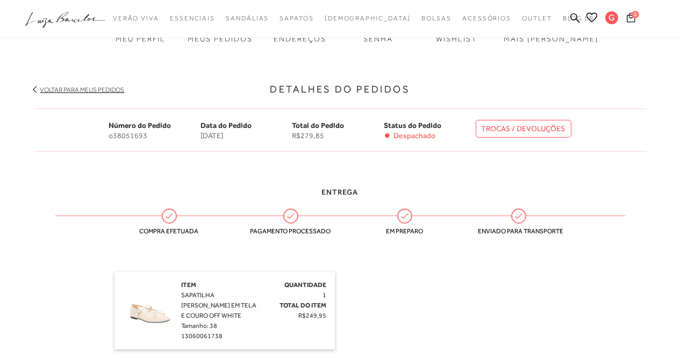 The width and height of the screenshot is (680, 358). What do you see at coordinates (226, 125) in the screenshot?
I see `span: Data do Pedido` at bounding box center [226, 125].